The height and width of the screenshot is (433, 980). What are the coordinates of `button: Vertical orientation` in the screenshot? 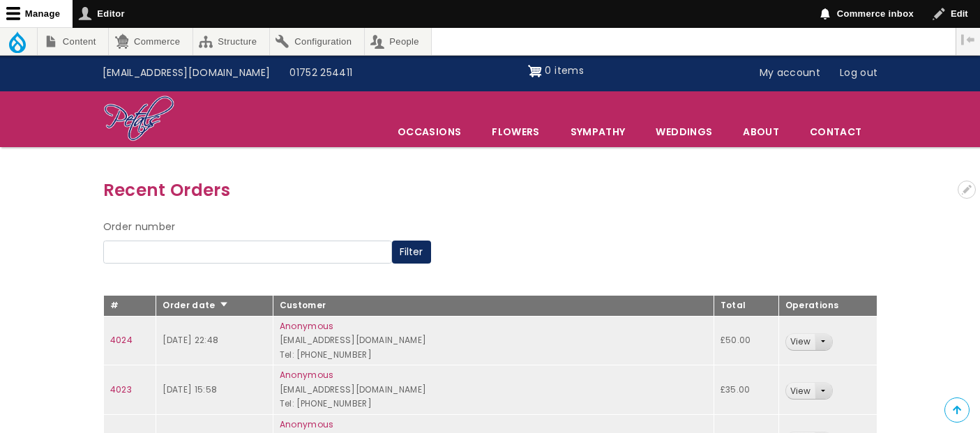 It's located at (968, 40).